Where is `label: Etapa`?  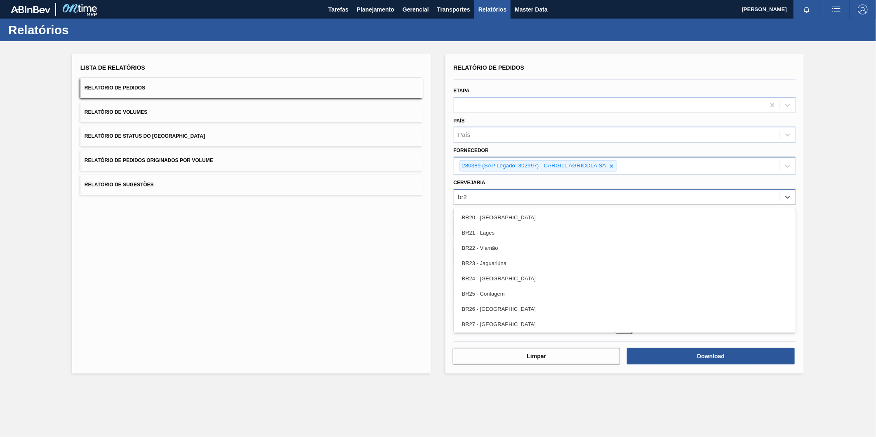 label: Etapa is located at coordinates (462, 91).